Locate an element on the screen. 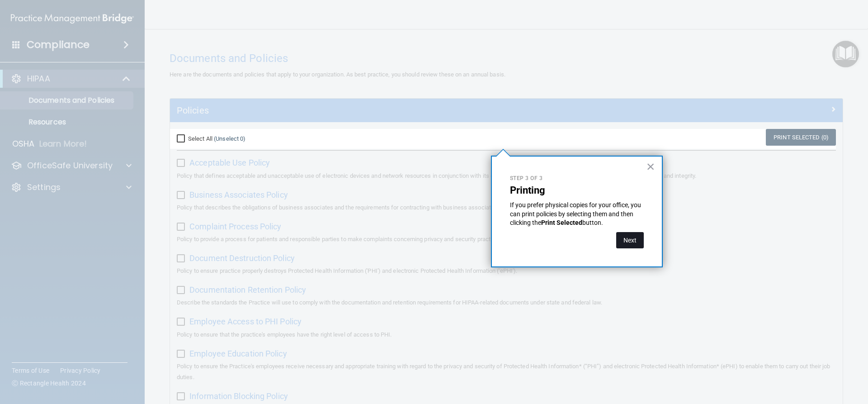 The width and height of the screenshot is (868, 404). a: Print Selected (0) is located at coordinates (801, 137).